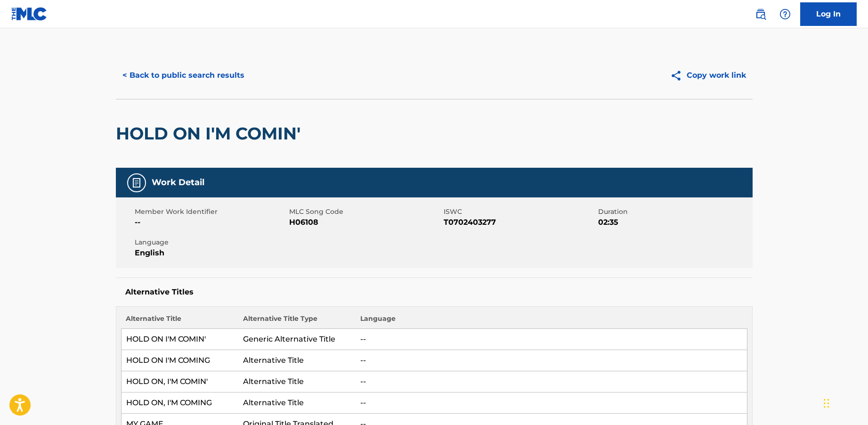 Image resolution: width=868 pixels, height=425 pixels. Describe the element at coordinates (210, 253) in the screenshot. I see `span: English` at that location.